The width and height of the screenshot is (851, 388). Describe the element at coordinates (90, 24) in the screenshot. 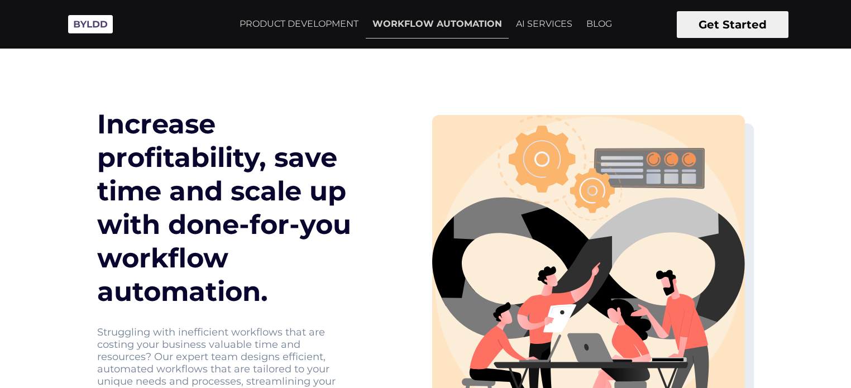

I see `img: Byldd - Product Development Company` at that location.